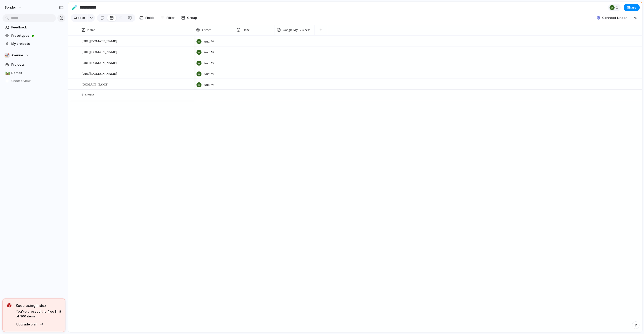 The width and height of the screenshot is (644, 334). I want to click on a: Feedback, so click(34, 28).